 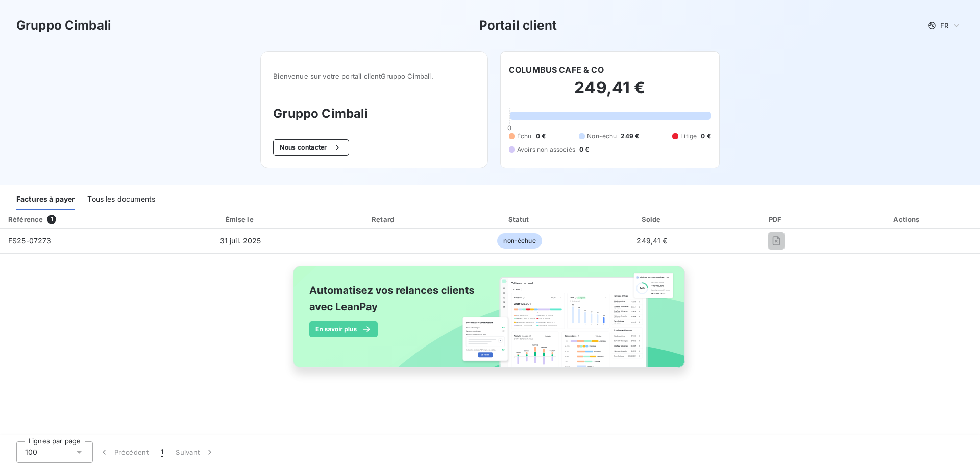 I want to click on h2: 249,41 €, so click(x=609, y=93).